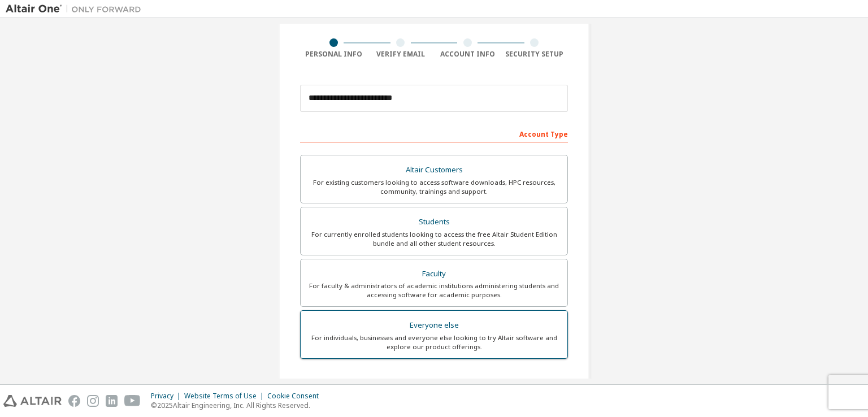  I want to click on p: © 2025 Altair Engineering, Inc. All Rights Reserved., so click(238, 405).